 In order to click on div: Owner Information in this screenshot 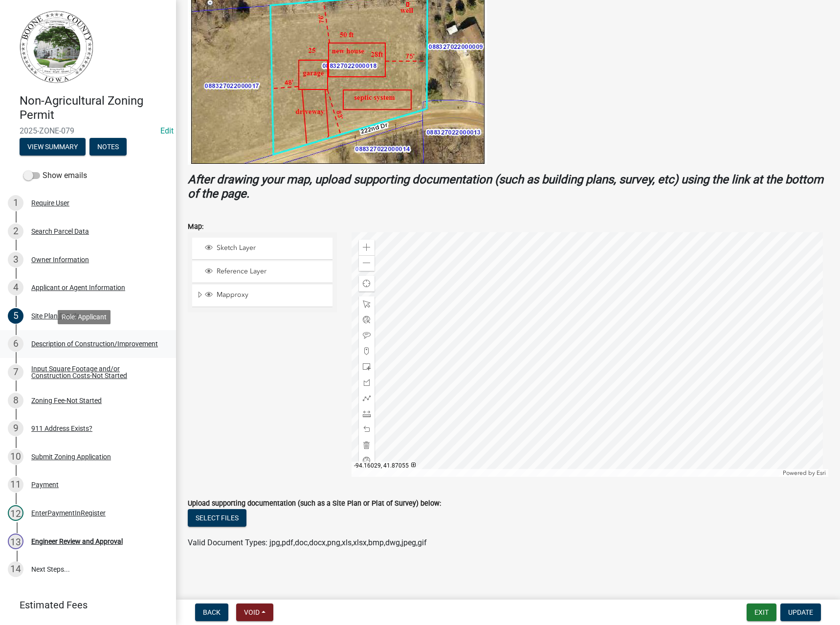, I will do `click(60, 260)`.